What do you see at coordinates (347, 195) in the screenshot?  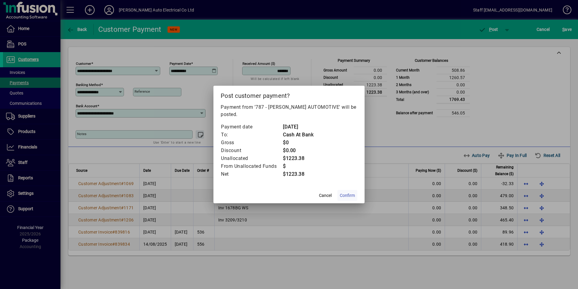 I see `button: Confirm` at bounding box center [347, 195].